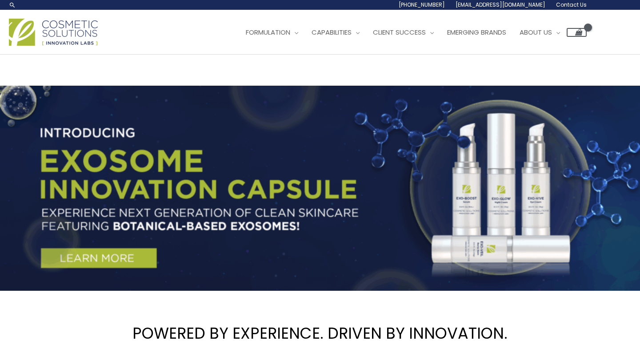  What do you see at coordinates (476, 33) in the screenshot?
I see `a: Emerging Brands` at bounding box center [476, 33].